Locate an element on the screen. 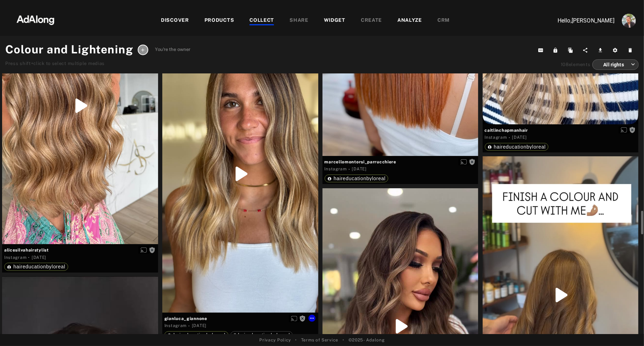 The image size is (644, 346). span: caitlinchapmanhair is located at coordinates (561, 131).